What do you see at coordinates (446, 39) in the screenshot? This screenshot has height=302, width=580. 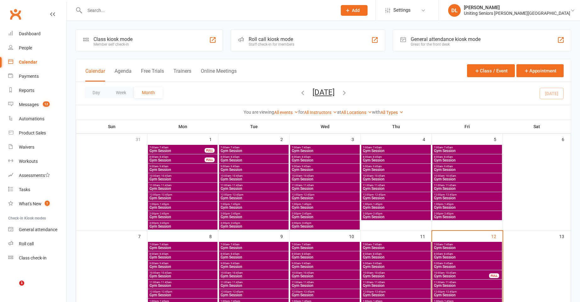 I see `div: General attendance kiosk mode` at bounding box center [446, 39].